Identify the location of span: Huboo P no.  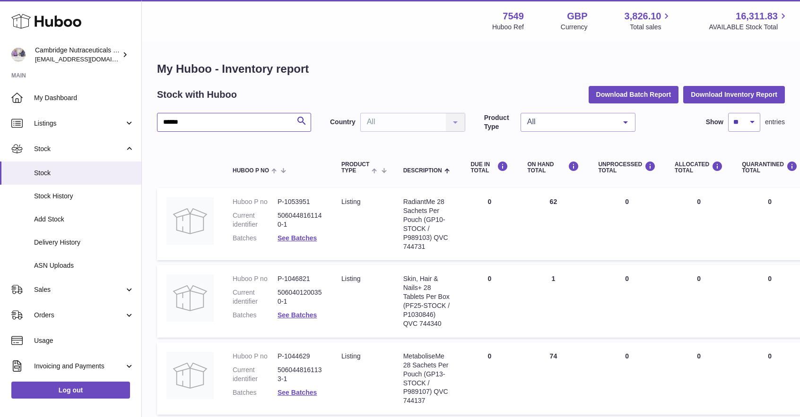
(250, 171).